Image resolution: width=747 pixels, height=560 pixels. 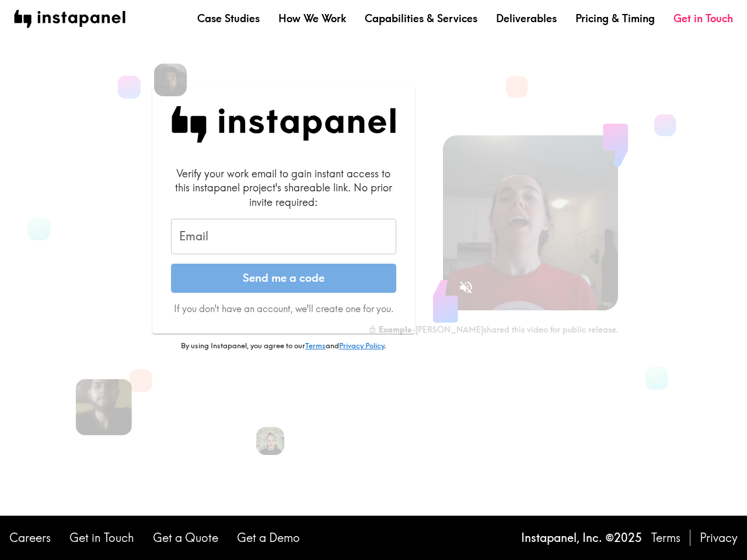 What do you see at coordinates (718, 538) in the screenshot?
I see `a: Privacy` at bounding box center [718, 538].